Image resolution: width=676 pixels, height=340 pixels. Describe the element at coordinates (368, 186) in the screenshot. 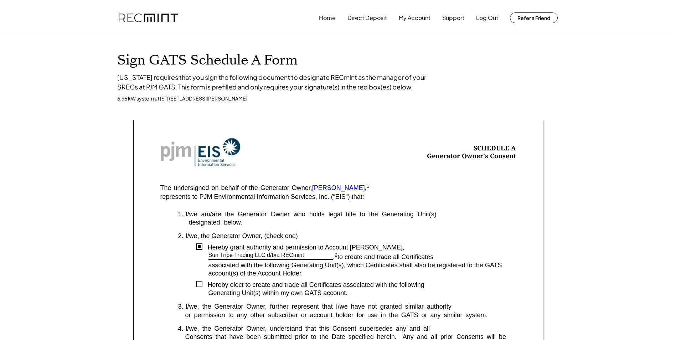

I see `sup: 1` at that location.